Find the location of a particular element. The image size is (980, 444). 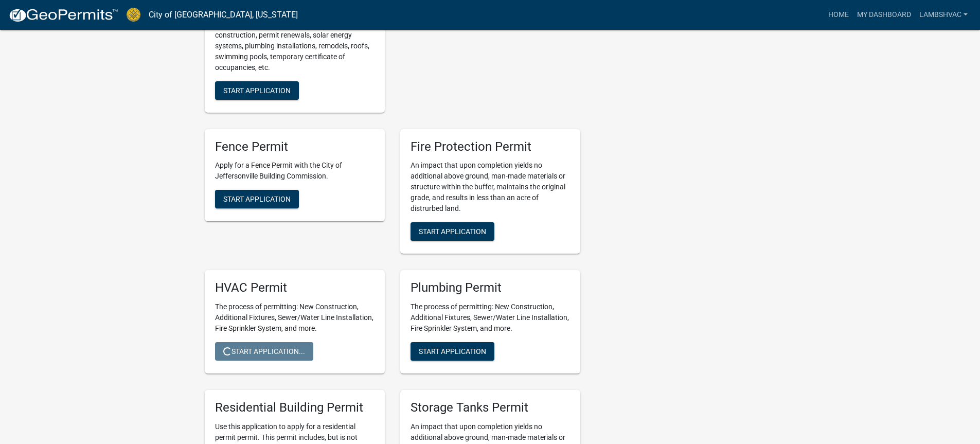

button: Start Application... is located at coordinates (264, 352).